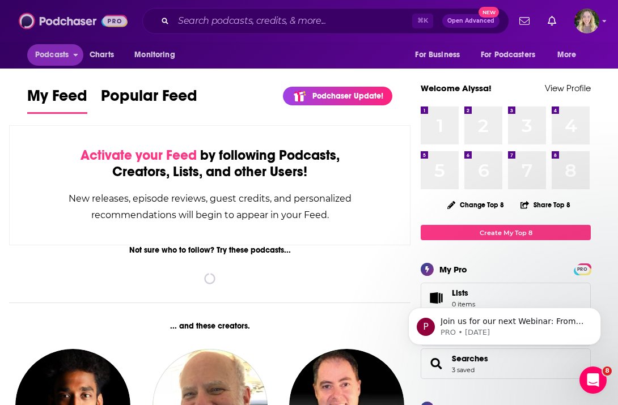 This screenshot has height=405, width=618. I want to click on button: Show profile menu, so click(587, 21).